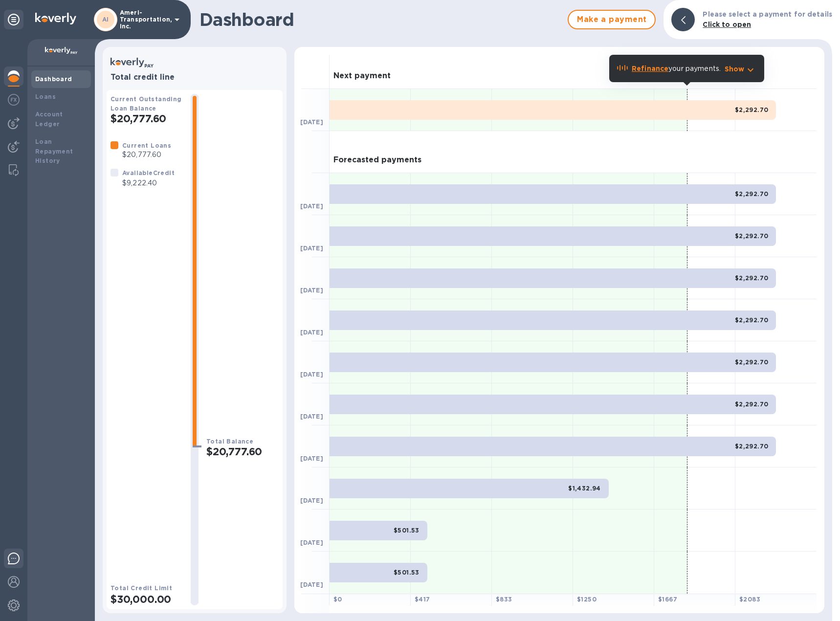 The width and height of the screenshot is (840, 621). What do you see at coordinates (141, 588) in the screenshot?
I see `b: Total Credit Limit` at bounding box center [141, 588].